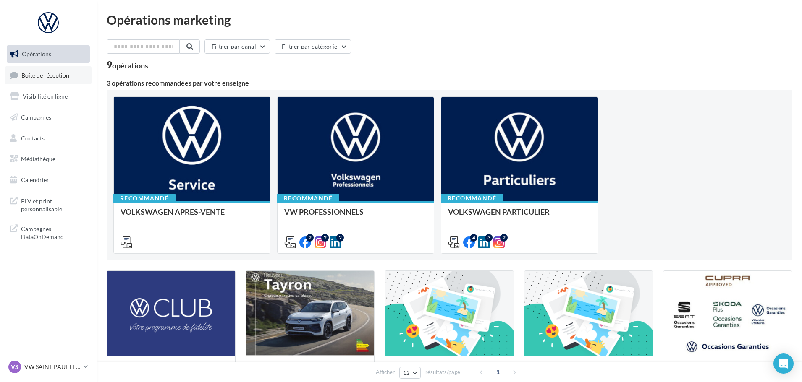  I want to click on span: 12, so click(406, 373).